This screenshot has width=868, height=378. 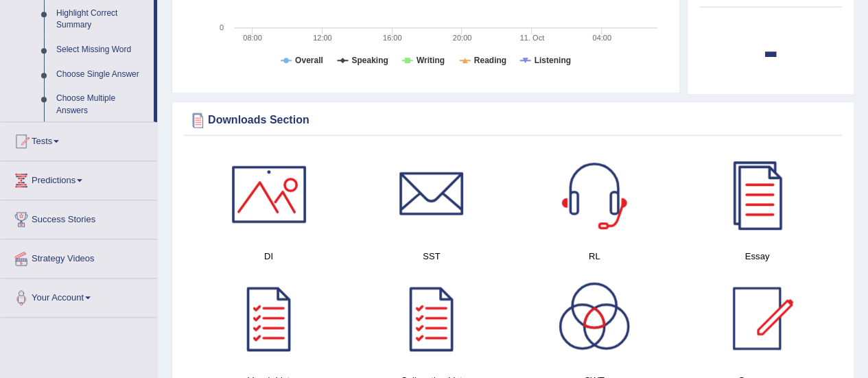 What do you see at coordinates (513, 120) in the screenshot?
I see `div: Downloads Section` at bounding box center [513, 120].